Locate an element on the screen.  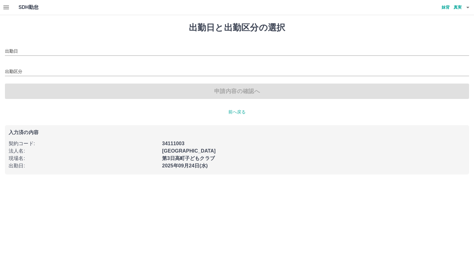
p: 前へ戻る is located at coordinates (237, 112).